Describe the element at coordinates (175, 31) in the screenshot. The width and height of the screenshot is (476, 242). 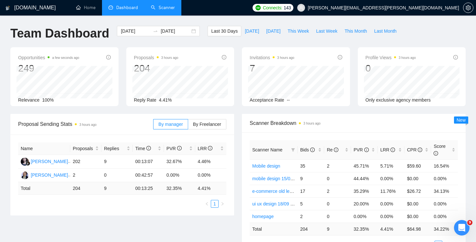
I see `input: End date` at that location.